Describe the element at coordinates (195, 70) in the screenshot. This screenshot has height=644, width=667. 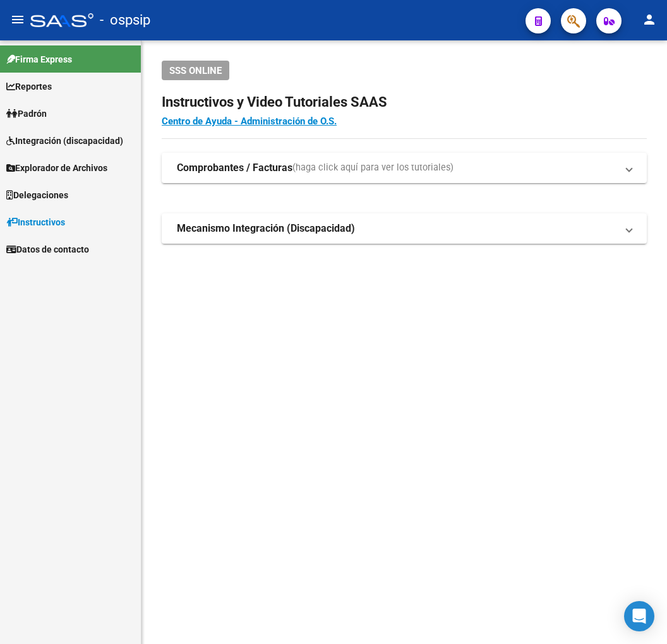
I see `button: SSS ONLINE` at that location.